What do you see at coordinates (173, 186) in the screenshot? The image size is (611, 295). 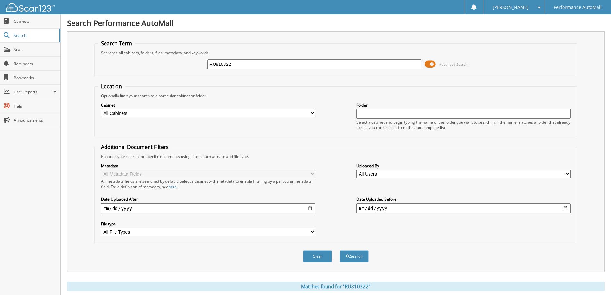 I see `a: here` at bounding box center [173, 186].